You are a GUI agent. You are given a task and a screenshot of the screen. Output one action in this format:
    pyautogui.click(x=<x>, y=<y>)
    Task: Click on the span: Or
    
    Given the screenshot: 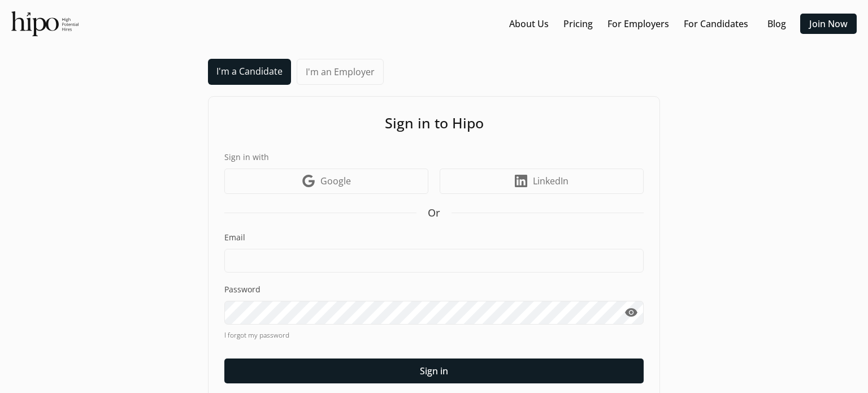 What is the action you would take?
    pyautogui.click(x=434, y=213)
    